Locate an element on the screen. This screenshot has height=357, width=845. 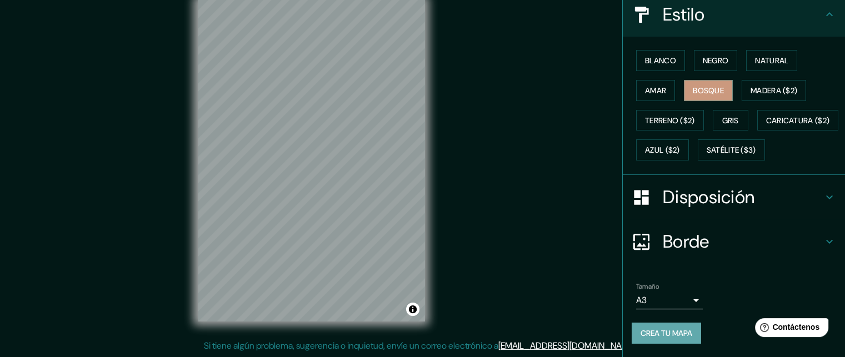
font: Blanco is located at coordinates (661, 61).